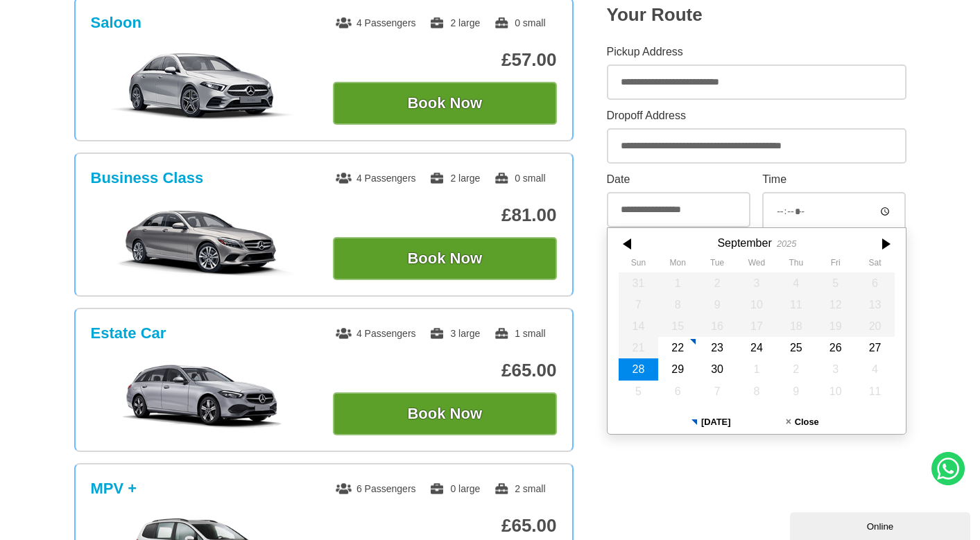 Image resolution: width=980 pixels, height=540 pixels. Describe the element at coordinates (114, 489) in the screenshot. I see `h3: MPV +` at that location.